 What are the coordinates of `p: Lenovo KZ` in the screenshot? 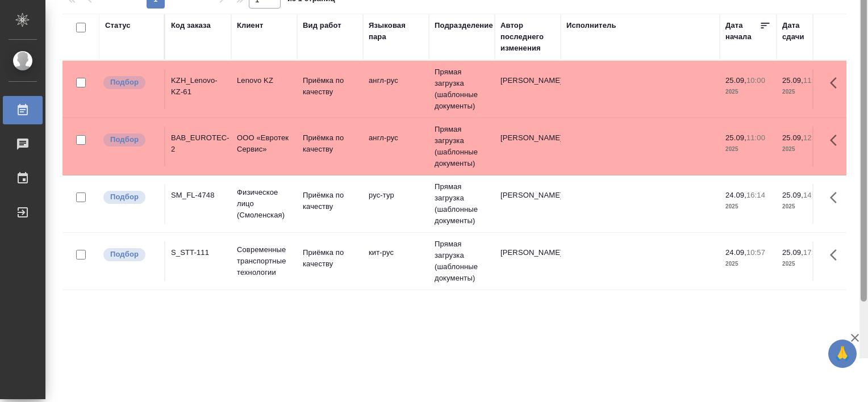 It's located at (264, 81).